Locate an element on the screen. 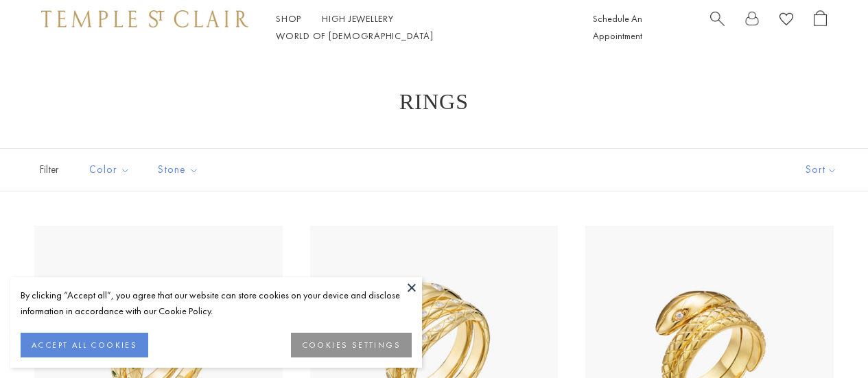 The image size is (868, 378). a: Open Shopping Bag is located at coordinates (820, 27).